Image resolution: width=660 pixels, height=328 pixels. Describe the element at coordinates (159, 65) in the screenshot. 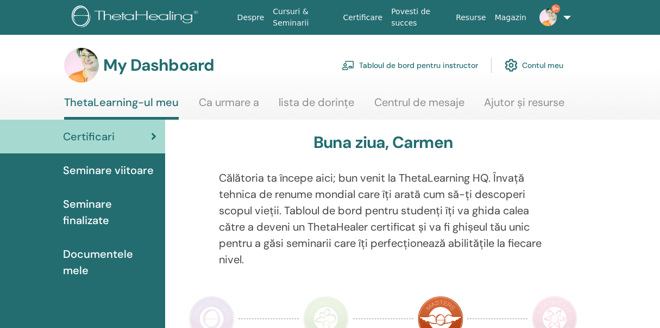

I see `h3: My Dashboard` at that location.